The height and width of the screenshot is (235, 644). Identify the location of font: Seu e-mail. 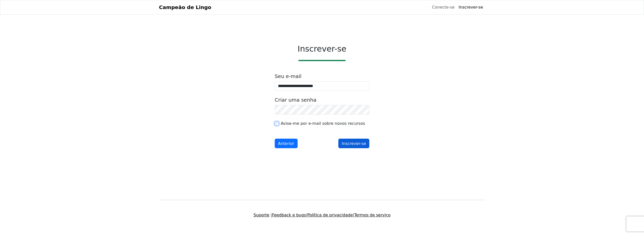
(288, 76).